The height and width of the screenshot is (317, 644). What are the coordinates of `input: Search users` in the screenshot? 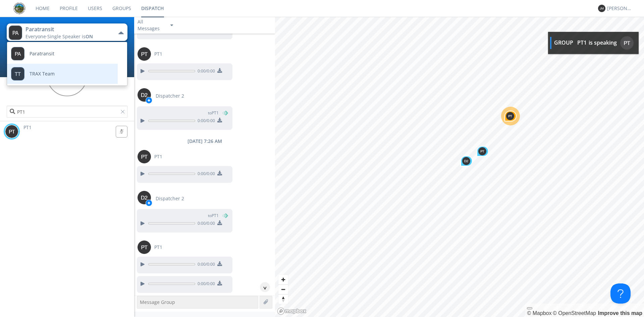 It's located at (67, 111).